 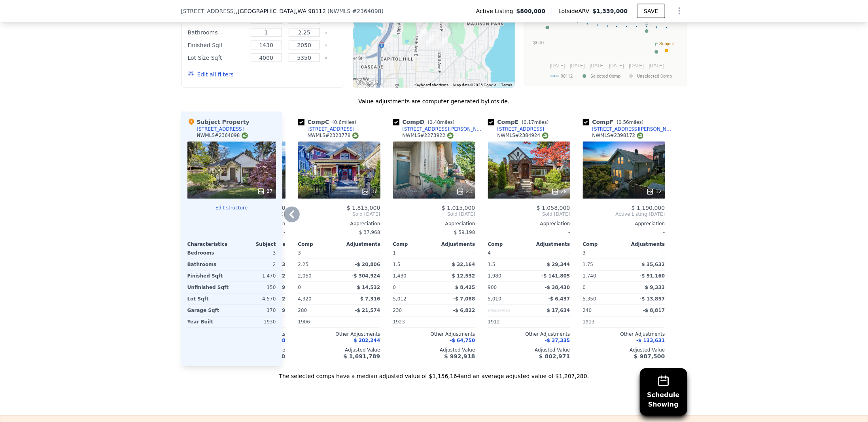 I want to click on span: 1,980, so click(x=495, y=276).